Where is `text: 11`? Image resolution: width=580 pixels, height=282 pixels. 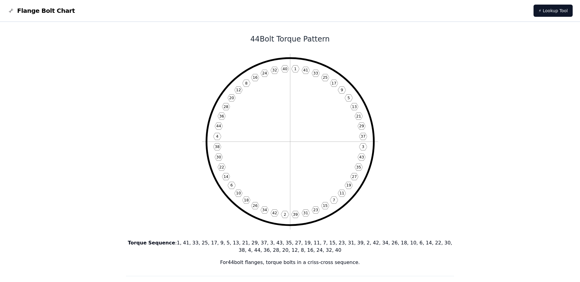
text: 11 is located at coordinates (342, 193).